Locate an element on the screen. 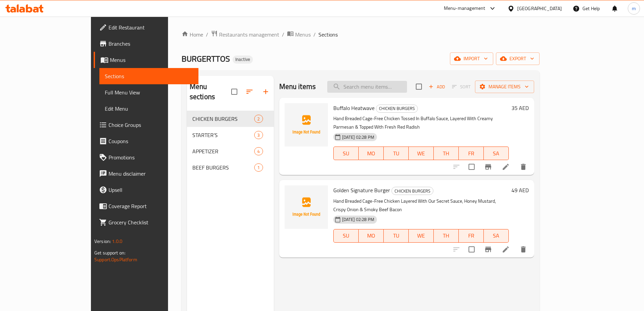  button: Add section is located at coordinates (266, 91).